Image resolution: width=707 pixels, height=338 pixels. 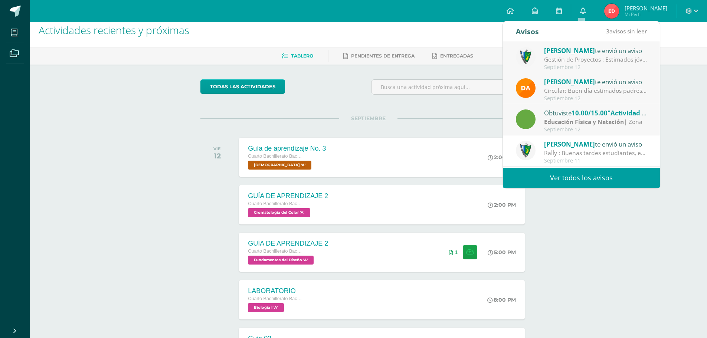 What do you see at coordinates (581, 178) in the screenshot?
I see `a: Ver todos los avisos` at bounding box center [581, 178].